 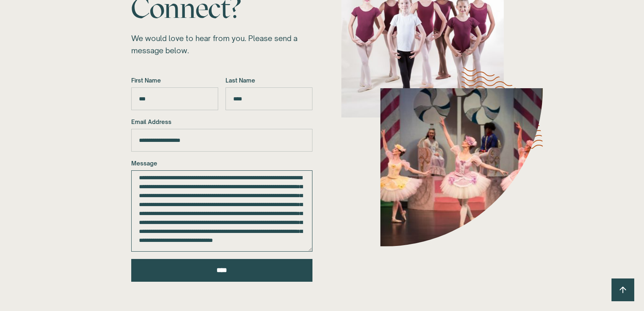 I want to click on form: Newsletter 1, so click(x=222, y=179).